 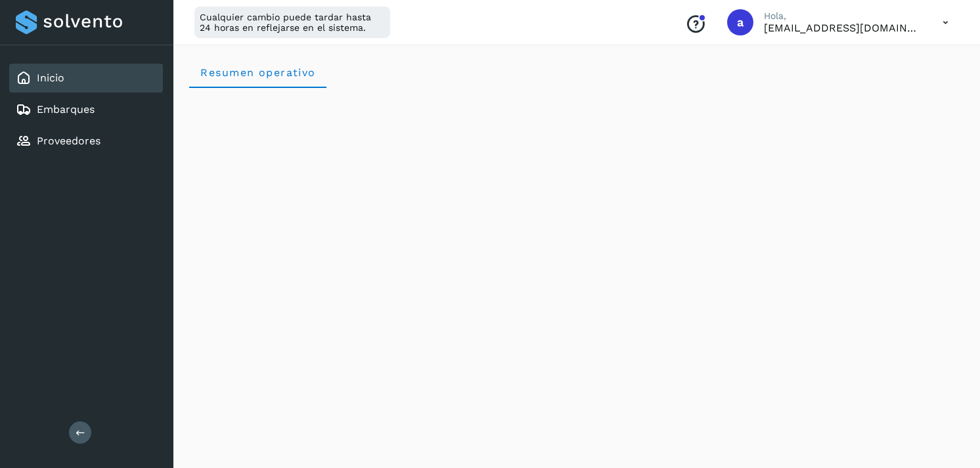 I want to click on span: Resumen operativo, so click(x=258, y=73).